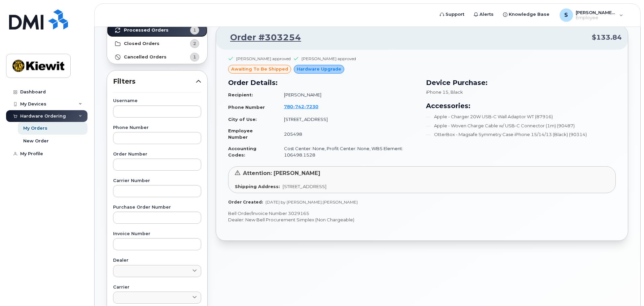  Describe the element at coordinates (311, 107) in the screenshot. I see `span: 7230` at that location.